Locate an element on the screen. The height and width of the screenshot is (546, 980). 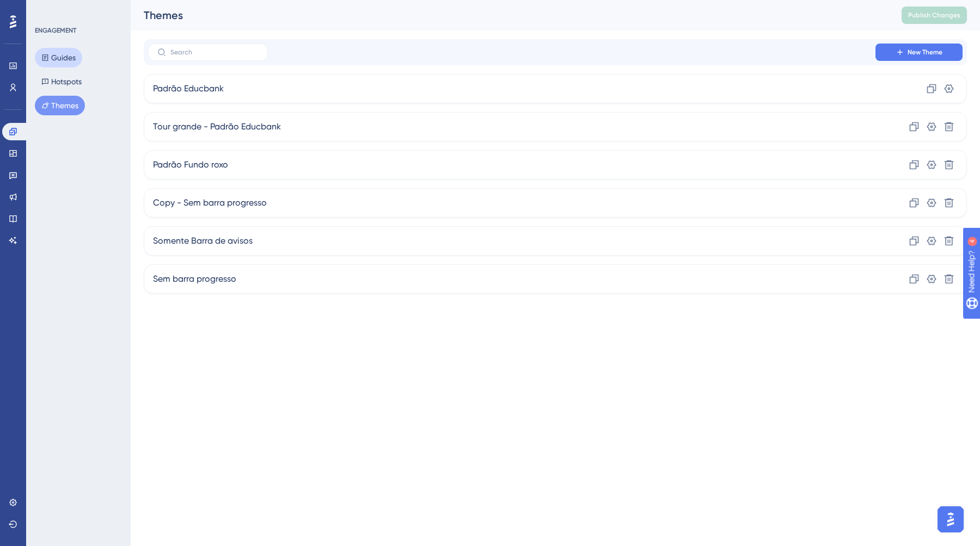
span: Publish Changes is located at coordinates (934, 15).